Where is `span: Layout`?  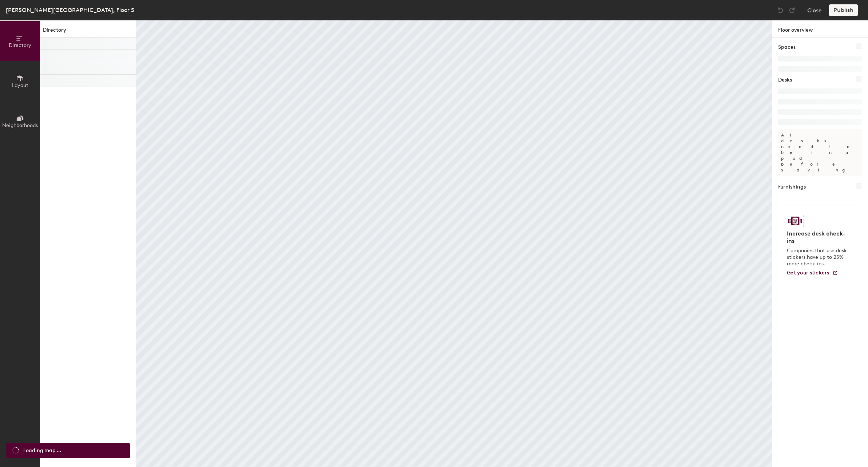 span: Layout is located at coordinates (20, 85).